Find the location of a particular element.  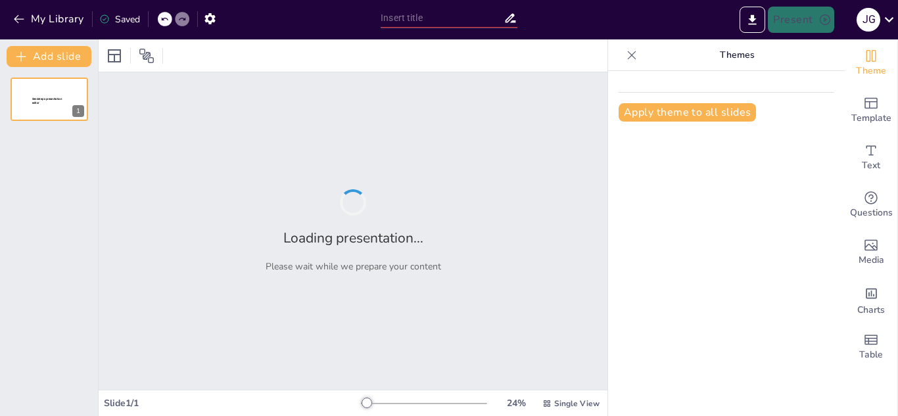

div: Add ready made slides is located at coordinates (871, 110).